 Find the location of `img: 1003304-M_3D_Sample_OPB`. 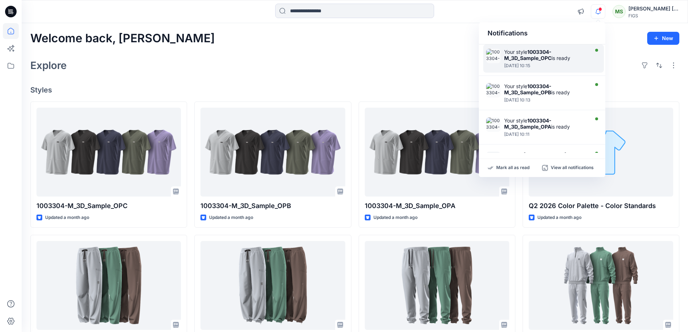

img: 1003304-M_3D_Sample_OPB is located at coordinates (493, 90).